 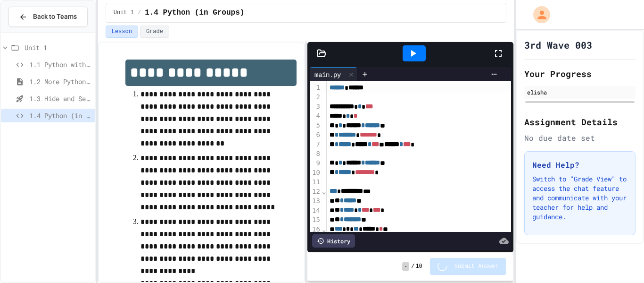 What do you see at coordinates (580, 137) in the screenshot?
I see `div: No due date set` at bounding box center [580, 137].